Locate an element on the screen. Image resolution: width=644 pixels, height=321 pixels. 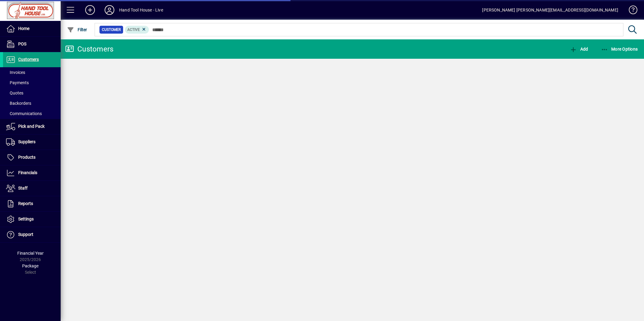
span: Financials is located at coordinates (28, 173).